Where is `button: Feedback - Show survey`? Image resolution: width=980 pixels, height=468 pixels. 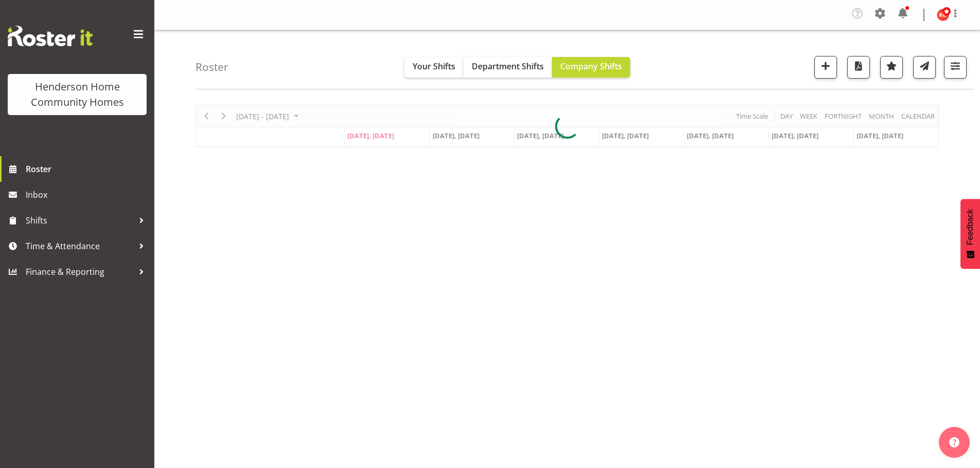 button: Feedback - Show survey is located at coordinates (970, 234).